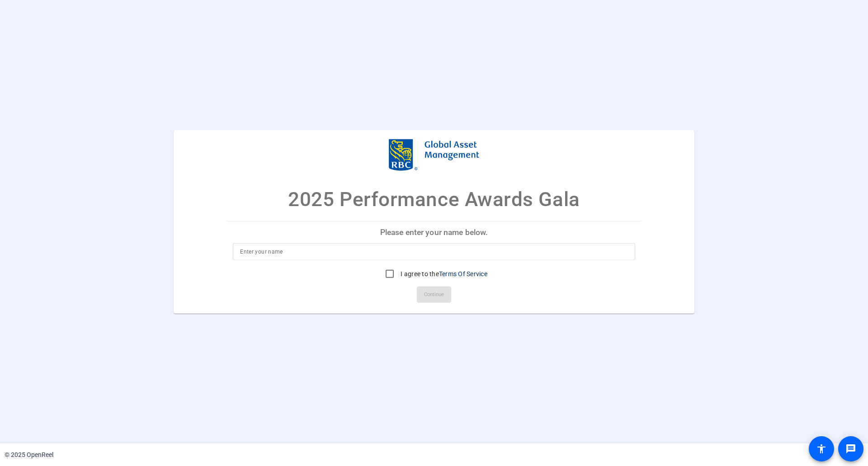  I want to click on img: company-logo, so click(434, 155).